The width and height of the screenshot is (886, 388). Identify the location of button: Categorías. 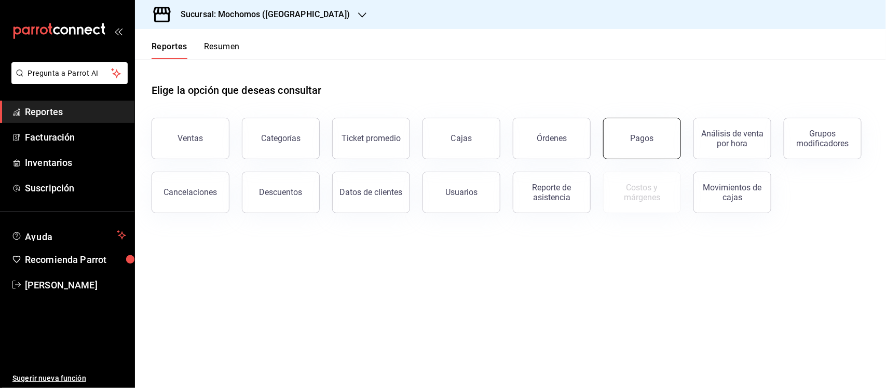
(281, 139).